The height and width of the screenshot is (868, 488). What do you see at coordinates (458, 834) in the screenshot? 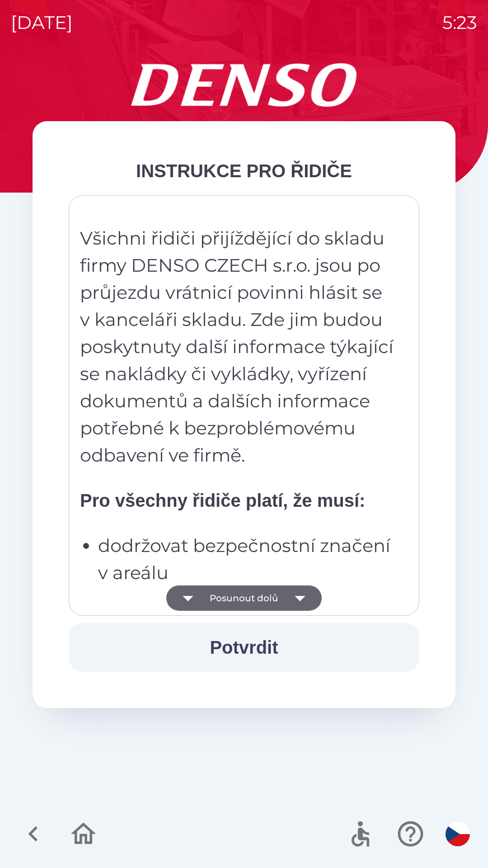
I see `img: cs flag` at bounding box center [458, 834].